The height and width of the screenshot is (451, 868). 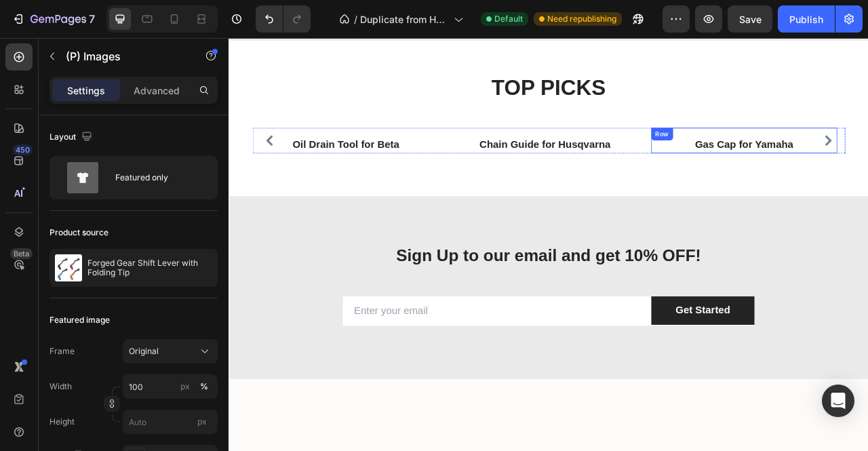 What do you see at coordinates (838, 401) in the screenshot?
I see `div: Open Intercom Messenger` at bounding box center [838, 401].